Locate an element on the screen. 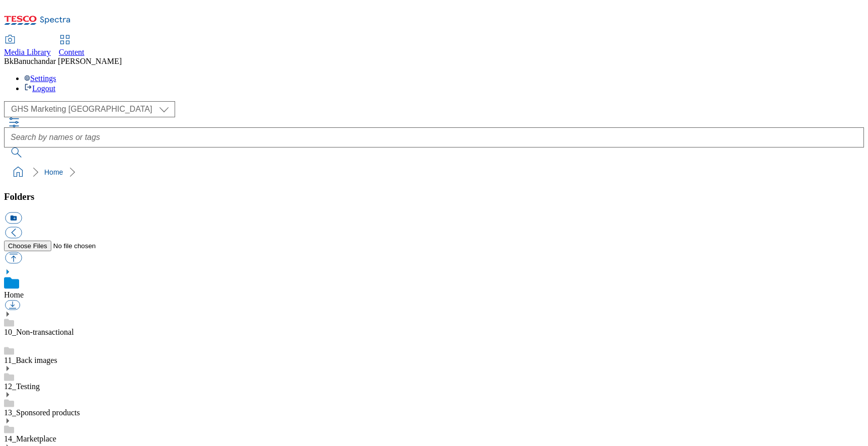 The height and width of the screenshot is (446, 868). a: 13_Sponsored products is located at coordinates (42, 412).